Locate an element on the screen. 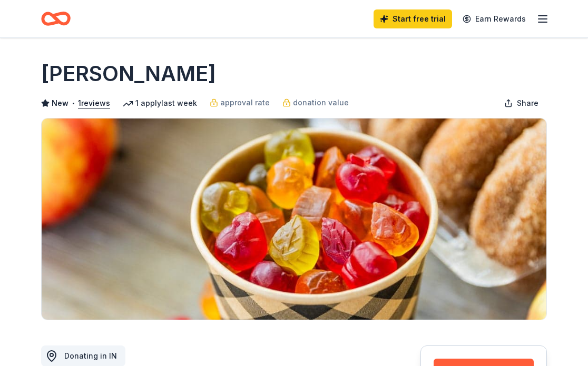  span: approval rate is located at coordinates (245, 103).